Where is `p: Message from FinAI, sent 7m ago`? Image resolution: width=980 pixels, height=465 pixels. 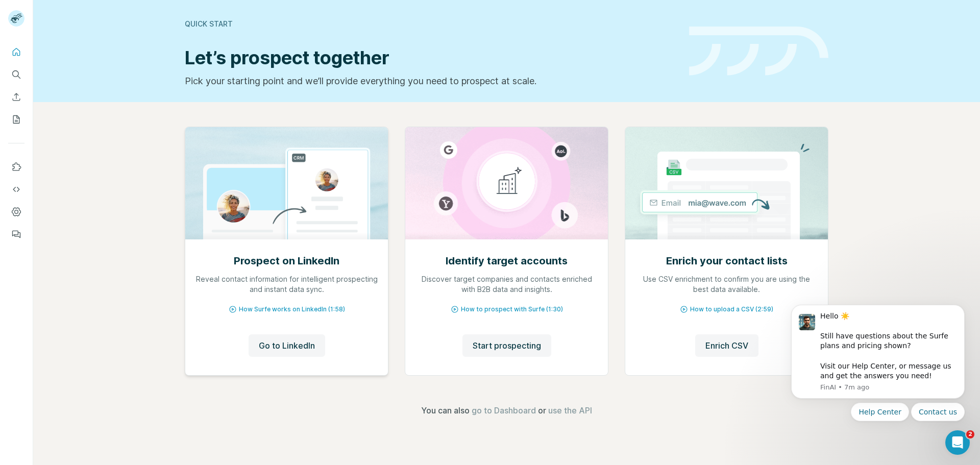
p: Message from FinAI, sent 7m ago is located at coordinates (113, 95).